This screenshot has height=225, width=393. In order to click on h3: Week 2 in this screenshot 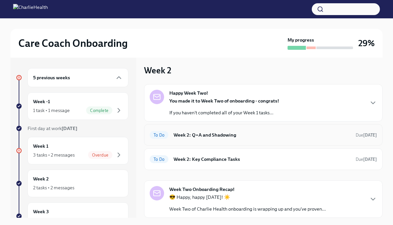, I will do `click(158, 70)`.